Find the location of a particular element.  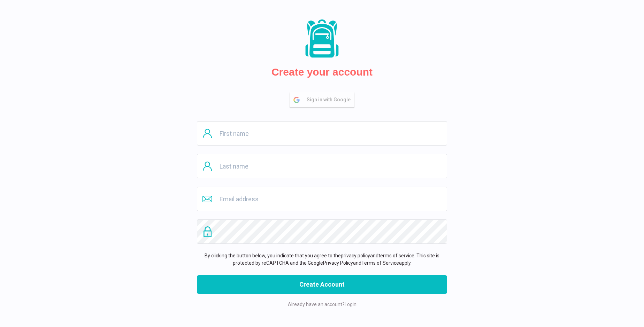

button: Sign in with Google is located at coordinates (322, 100).